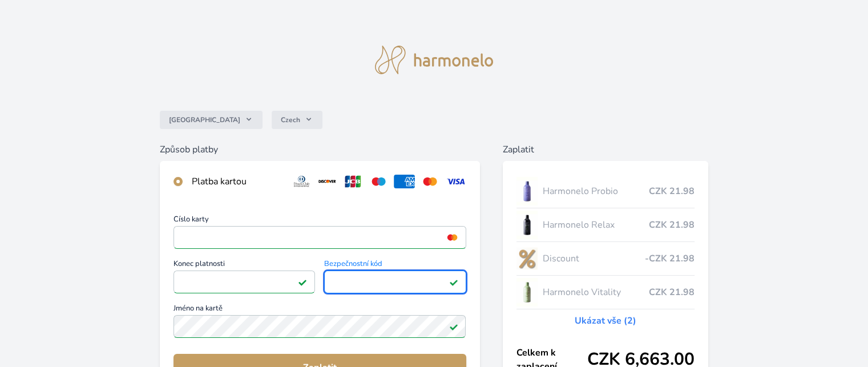 This screenshot has width=868, height=367. Describe the element at coordinates (327, 181) in the screenshot. I see `img: discover.svg` at that location.